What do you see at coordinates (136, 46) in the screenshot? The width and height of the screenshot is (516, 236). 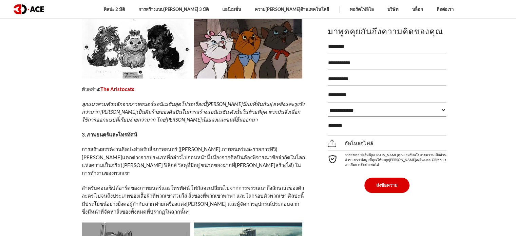 I see `img: คอนเซ็ปต์อาร์ตแอนิเมชั่น 1` at bounding box center [136, 46].